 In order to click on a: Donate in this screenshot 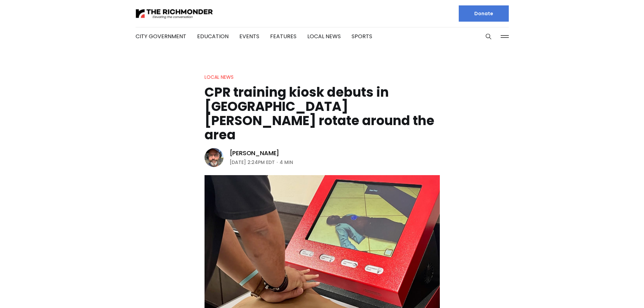, I will do `click(483, 14)`.